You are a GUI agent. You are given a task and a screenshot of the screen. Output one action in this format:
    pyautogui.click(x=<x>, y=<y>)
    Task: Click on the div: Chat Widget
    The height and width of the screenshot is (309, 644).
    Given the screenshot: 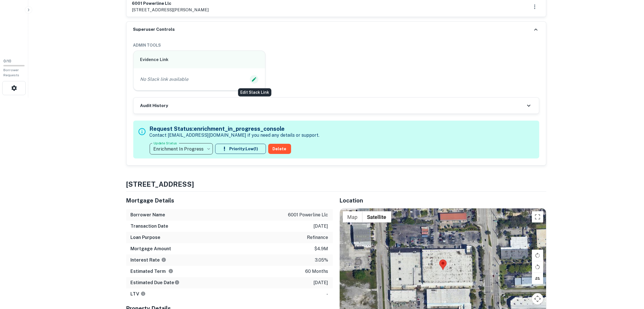 What is the action you would take?
    pyautogui.click(x=629, y=277)
    